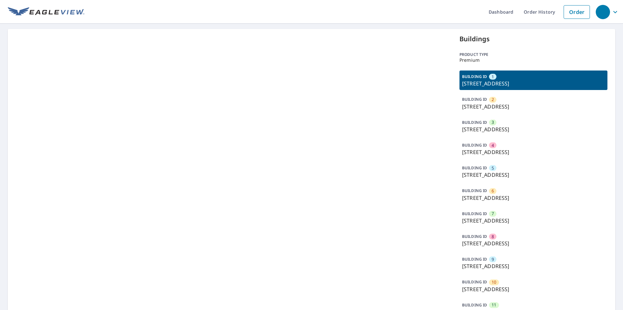 This screenshot has height=310, width=623. Describe the element at coordinates (533, 60) in the screenshot. I see `p: Premium` at that location.